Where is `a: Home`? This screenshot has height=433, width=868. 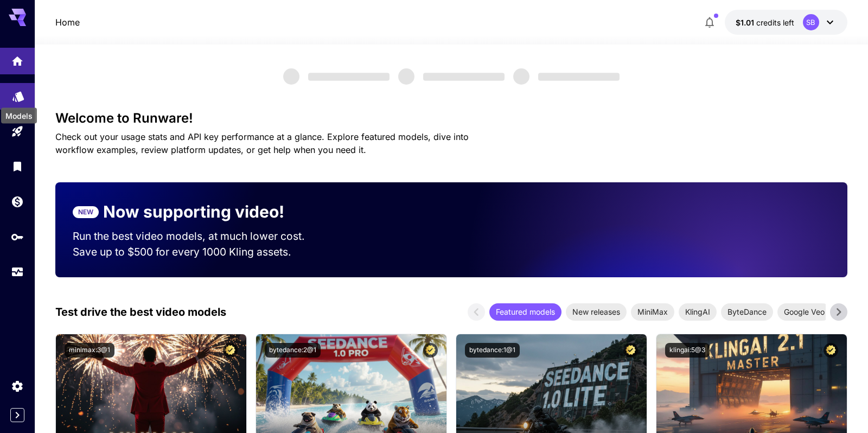 a: Home is located at coordinates (67, 22).